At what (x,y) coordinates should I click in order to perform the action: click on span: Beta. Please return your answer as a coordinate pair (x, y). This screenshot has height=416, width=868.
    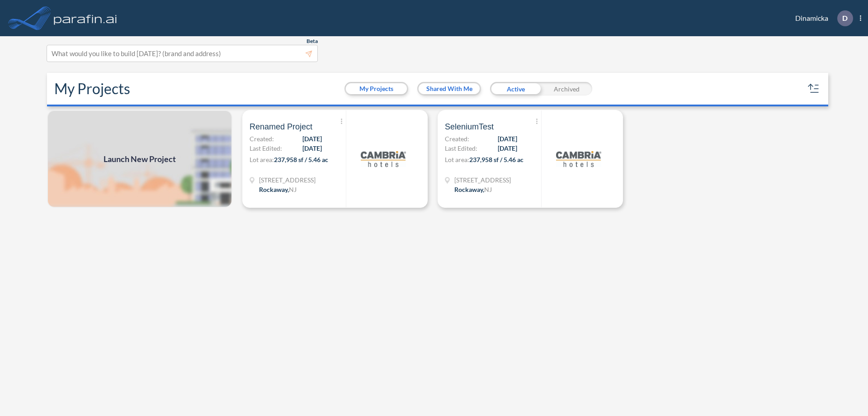
    Looking at the image, I should click on (312, 41).